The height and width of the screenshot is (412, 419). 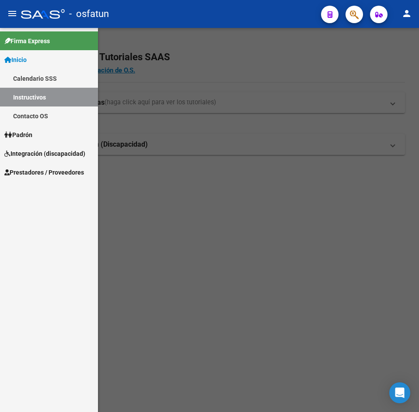 What do you see at coordinates (27, 41) in the screenshot?
I see `span: Firma Express` at bounding box center [27, 41].